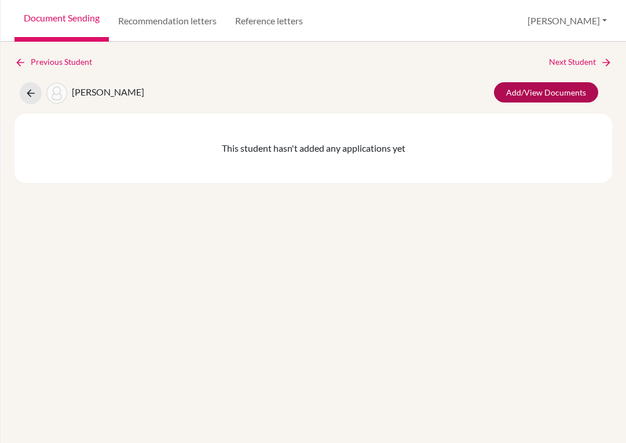 This screenshot has height=443, width=626. Describe the element at coordinates (313, 148) in the screenshot. I see `div: This student hasn't added any applications yet` at that location.